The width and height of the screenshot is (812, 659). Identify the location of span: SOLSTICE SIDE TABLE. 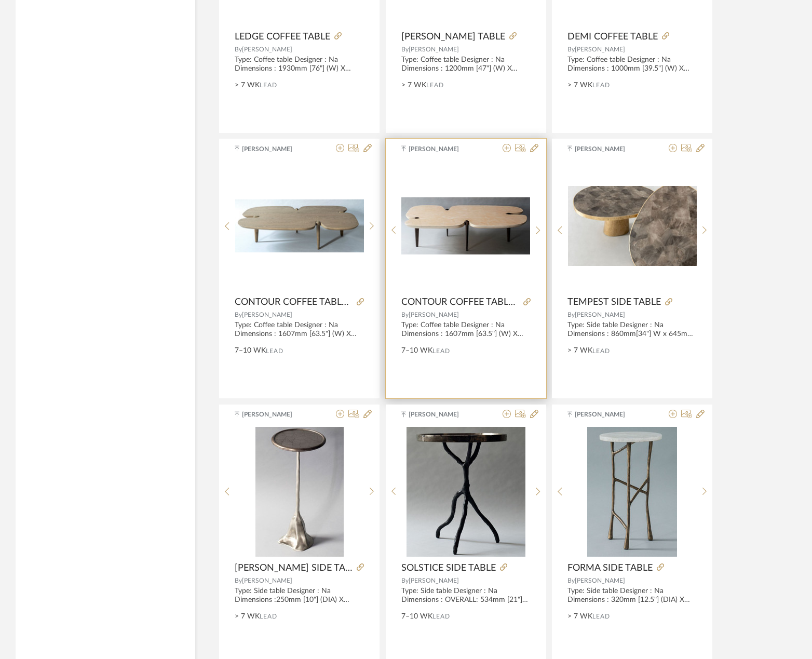
(449, 568).